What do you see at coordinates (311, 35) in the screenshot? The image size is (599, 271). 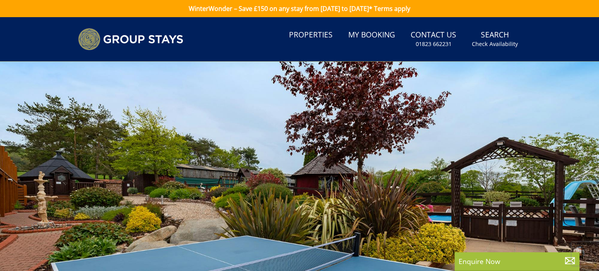 I see `a: Properties` at bounding box center [311, 35].